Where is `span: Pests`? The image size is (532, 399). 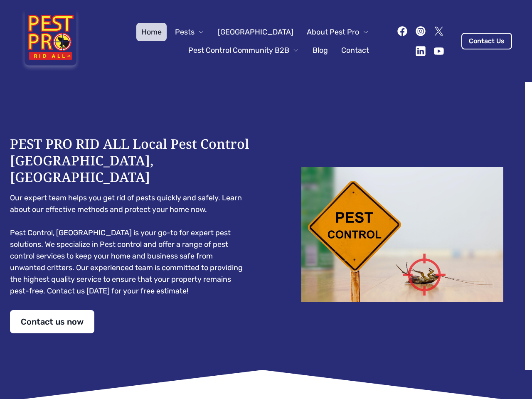 span: Pests is located at coordinates (185, 32).